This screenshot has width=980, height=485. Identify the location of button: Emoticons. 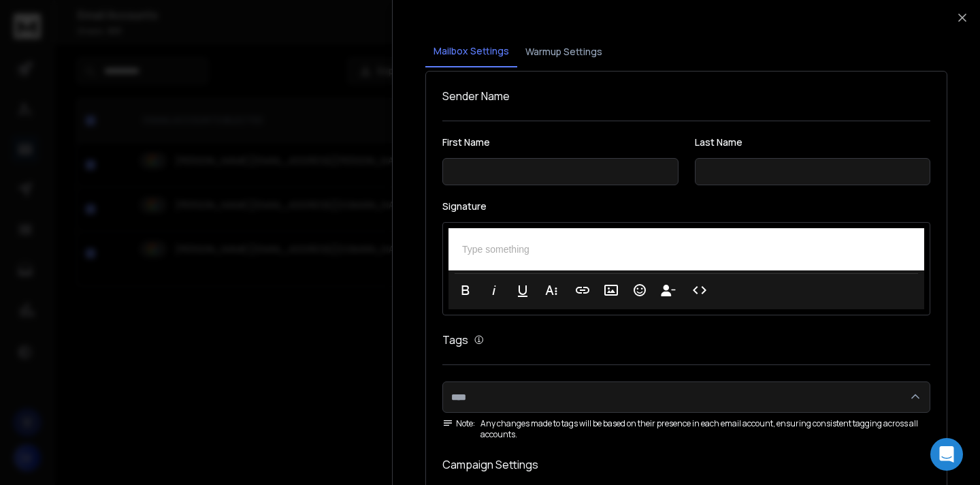
(640, 290).